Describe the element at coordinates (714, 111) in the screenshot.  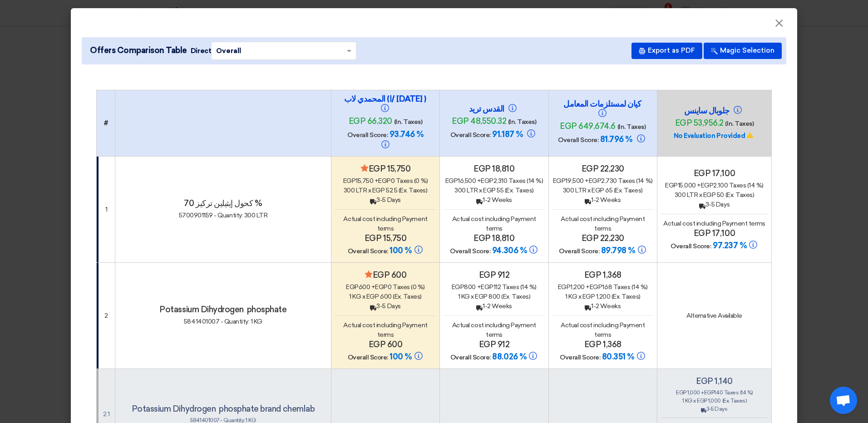
I see `h4: جلوبال ساينس` at that location.